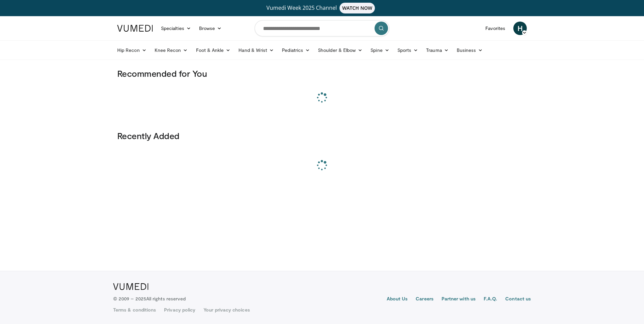 The width and height of the screenshot is (644, 324). I want to click on p: © 2009 – 2025, so click(150, 299).